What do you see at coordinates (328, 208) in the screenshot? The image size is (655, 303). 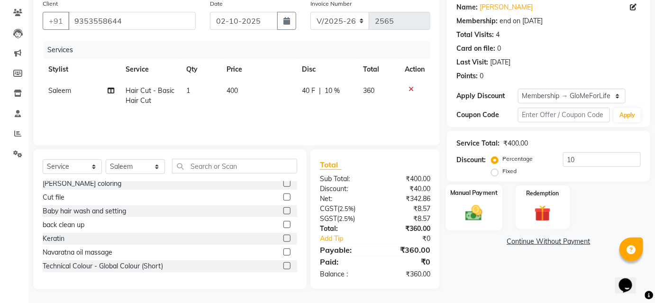 I see `span: CGST` at bounding box center [328, 208].